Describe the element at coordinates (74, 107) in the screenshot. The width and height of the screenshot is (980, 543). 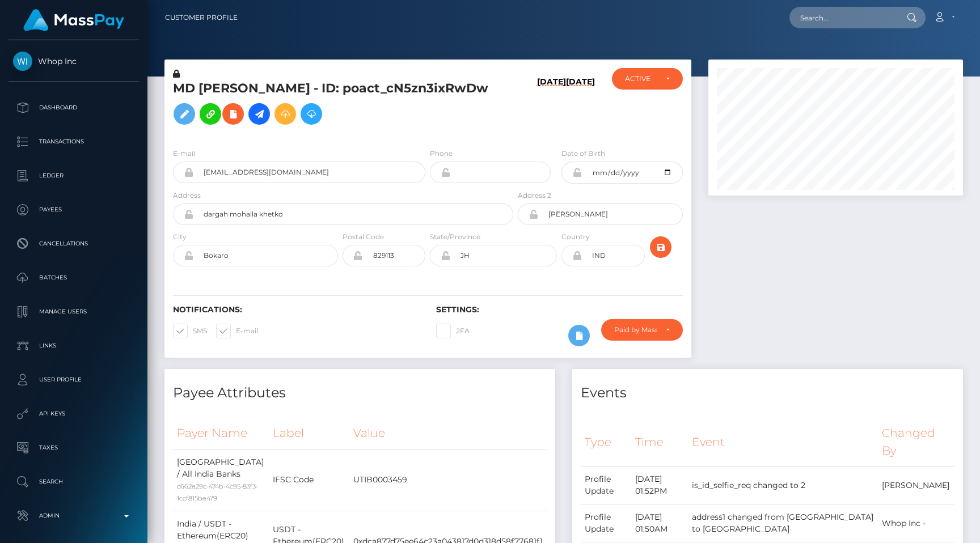
I see `p: Dashboard` at that location.